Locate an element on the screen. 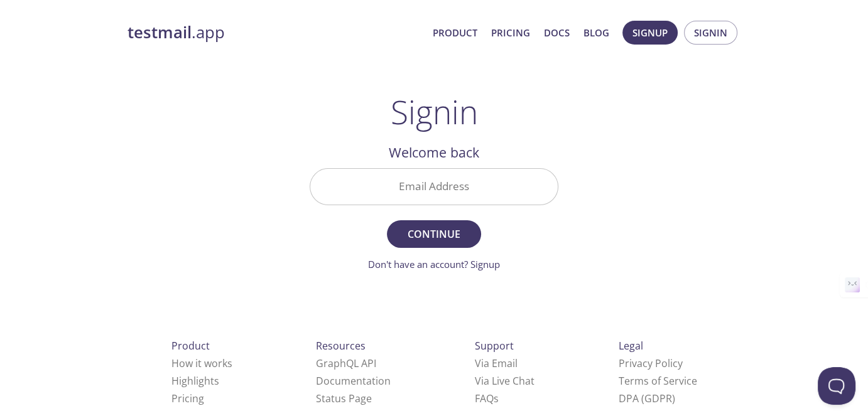 Image resolution: width=868 pixels, height=411 pixels. button: Signin is located at coordinates (710, 32).